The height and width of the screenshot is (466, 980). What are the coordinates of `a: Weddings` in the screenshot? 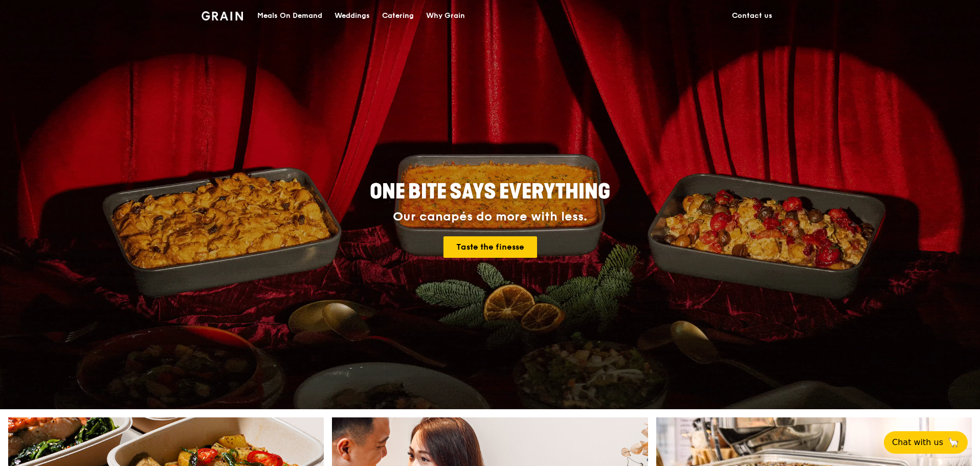 It's located at (352, 16).